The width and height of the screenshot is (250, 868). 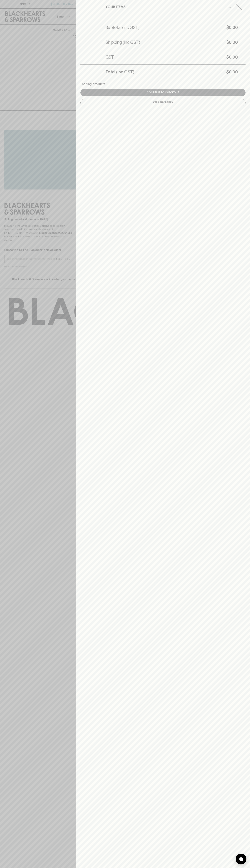 What do you see at coordinates (241, 859) in the screenshot?
I see `img: bubble-icon` at bounding box center [241, 859].